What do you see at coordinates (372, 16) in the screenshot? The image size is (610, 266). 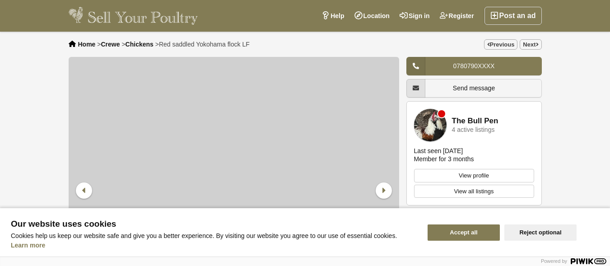 I see `a: Location` at bounding box center [372, 16].